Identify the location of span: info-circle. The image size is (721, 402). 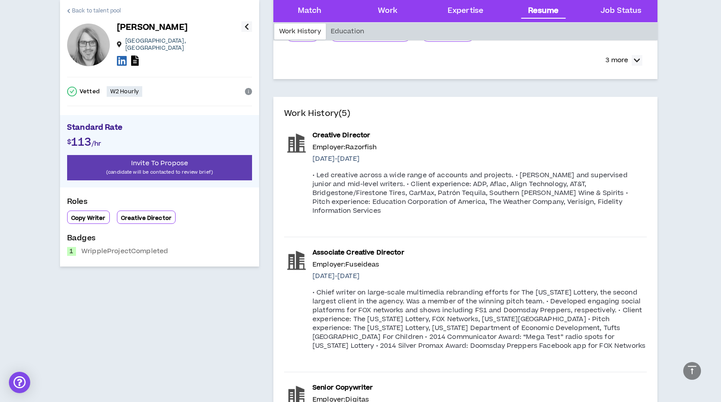
(249, 92).